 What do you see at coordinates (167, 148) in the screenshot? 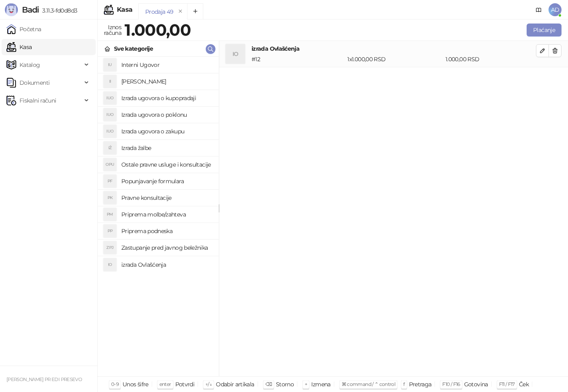
I see `h4: Izrada žalbe` at bounding box center [167, 148].